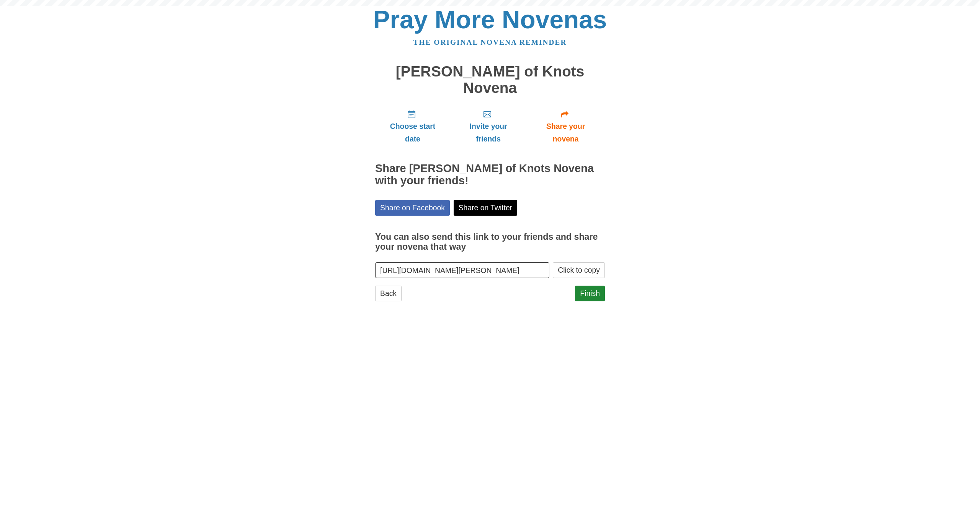  Describe the element at coordinates (590, 293) in the screenshot. I see `a: Finish` at that location.